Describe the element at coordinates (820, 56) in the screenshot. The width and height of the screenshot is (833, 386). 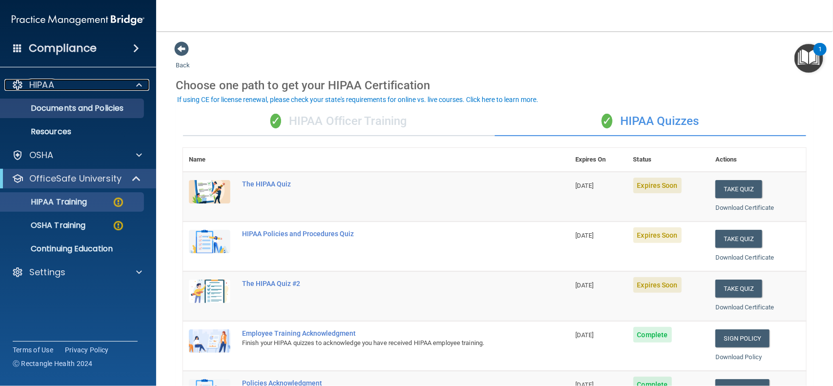
I see `div: 1` at that location.